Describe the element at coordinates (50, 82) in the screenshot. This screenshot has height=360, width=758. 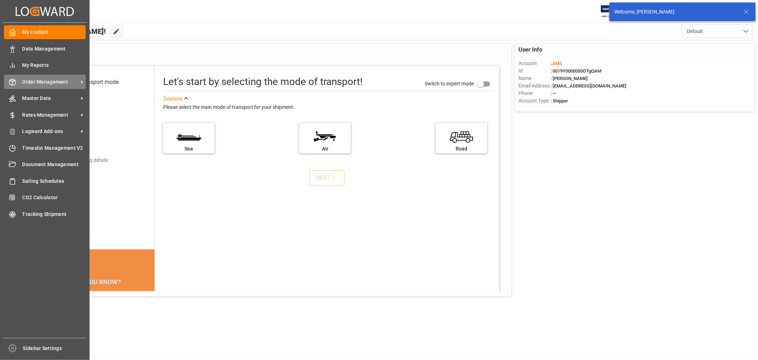
I see `span: Order Management` at that location.